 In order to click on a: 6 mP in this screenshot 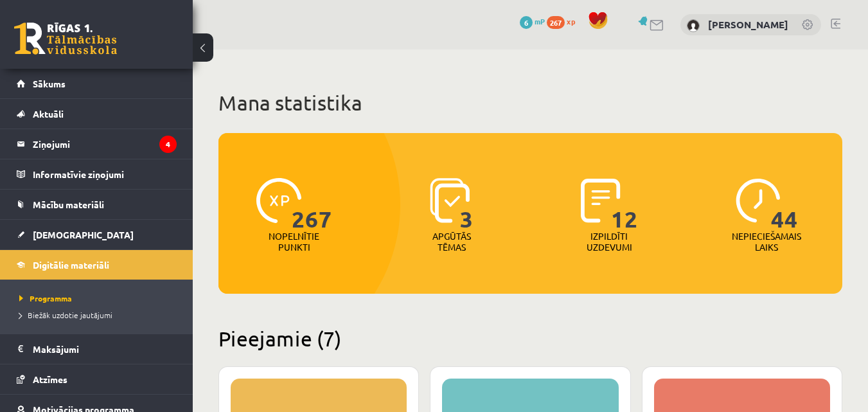, I will do `click(532, 22)`.